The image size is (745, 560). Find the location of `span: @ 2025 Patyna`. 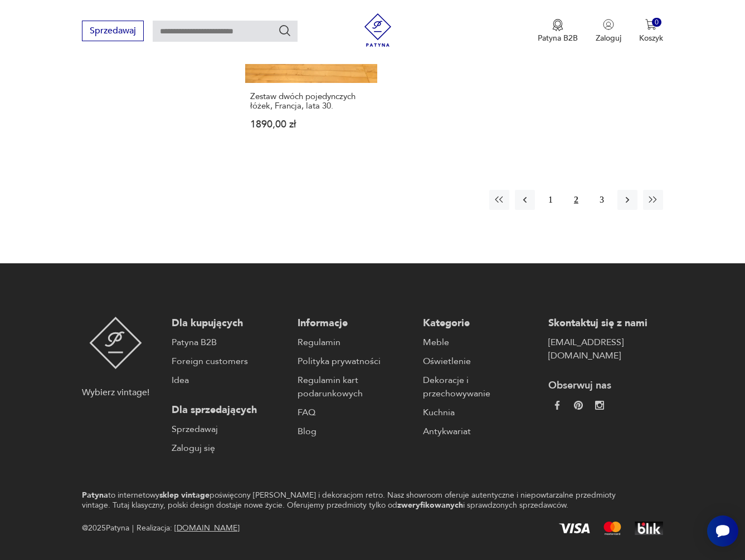

span: @ 2025 Patyna is located at coordinates (105, 528).